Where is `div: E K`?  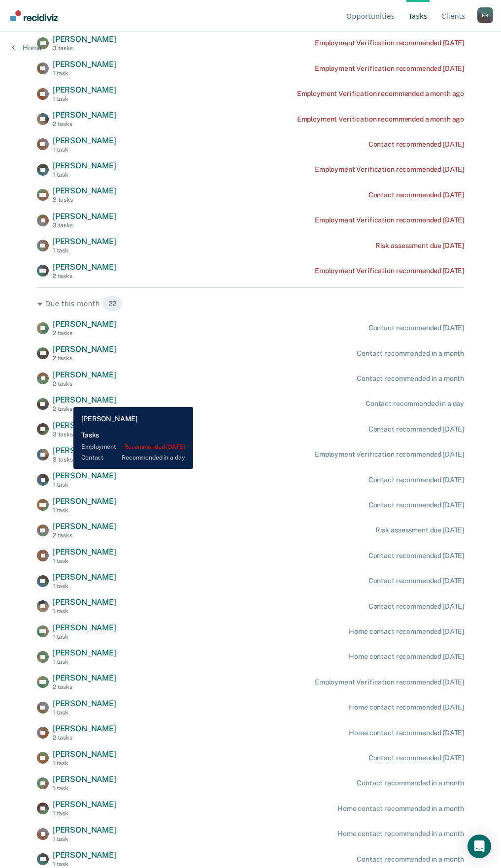 div: E K is located at coordinates (485, 16).